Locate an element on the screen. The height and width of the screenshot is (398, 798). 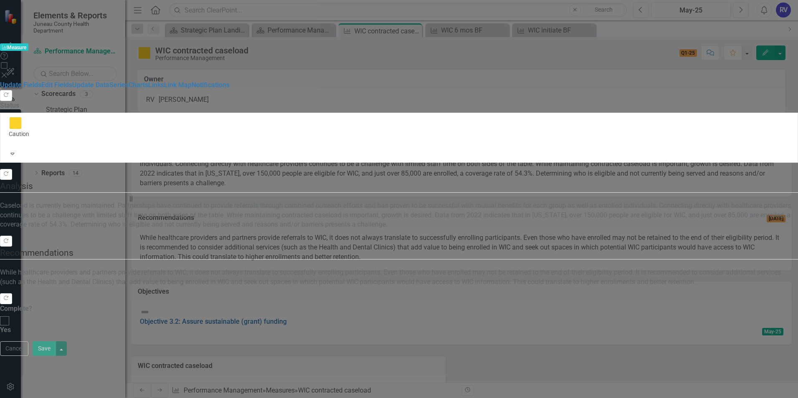
img: Caution is located at coordinates (15, 123).